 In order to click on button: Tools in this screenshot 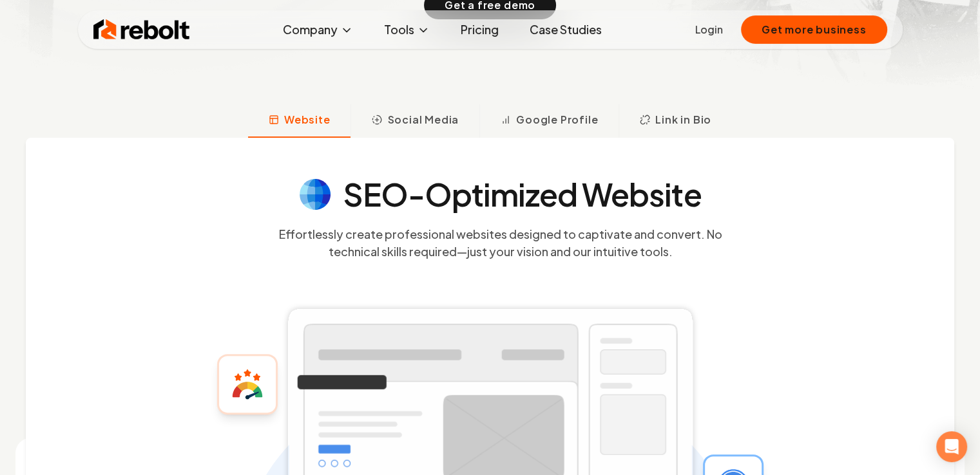, I will do `click(407, 30)`.